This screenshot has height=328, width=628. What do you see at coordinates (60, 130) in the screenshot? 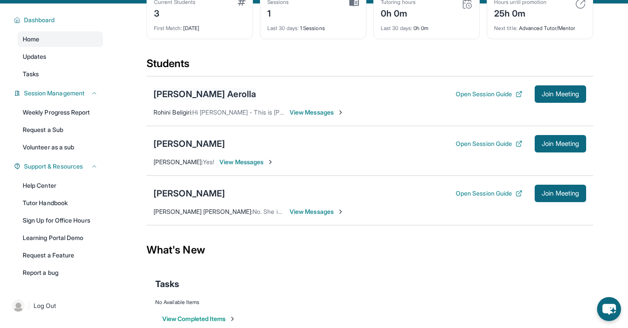
I see `a: Request a Sub` at bounding box center [60, 130].